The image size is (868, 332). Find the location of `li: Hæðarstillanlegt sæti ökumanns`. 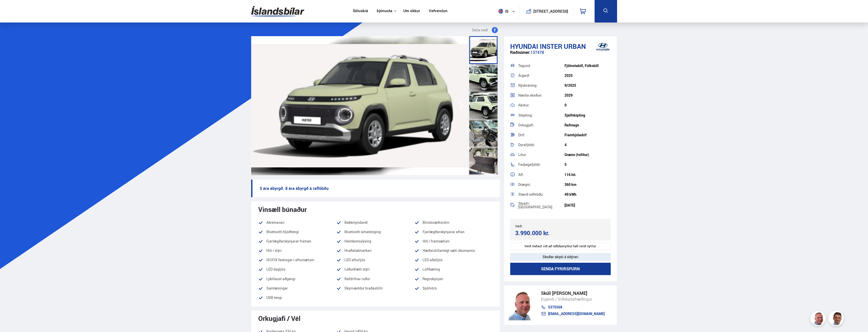

li: Hæðarstillanlegt sæti ökumanns is located at coordinates (453, 251).